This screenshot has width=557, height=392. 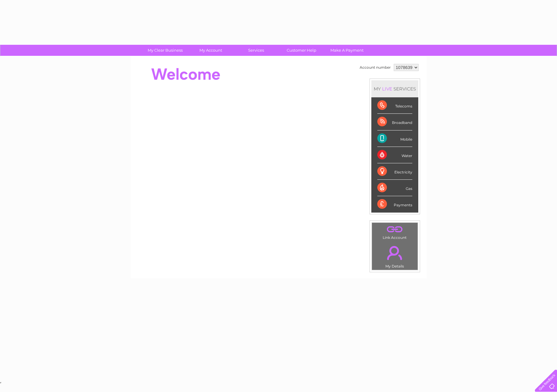 I want to click on div: Mobile, so click(x=394, y=139).